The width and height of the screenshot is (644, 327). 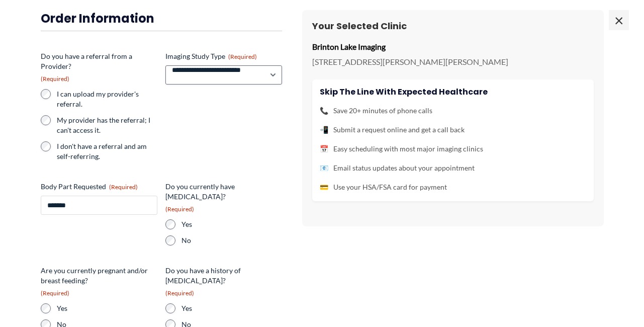 What do you see at coordinates (232, 241) in the screenshot?
I see `label: No` at bounding box center [232, 241].